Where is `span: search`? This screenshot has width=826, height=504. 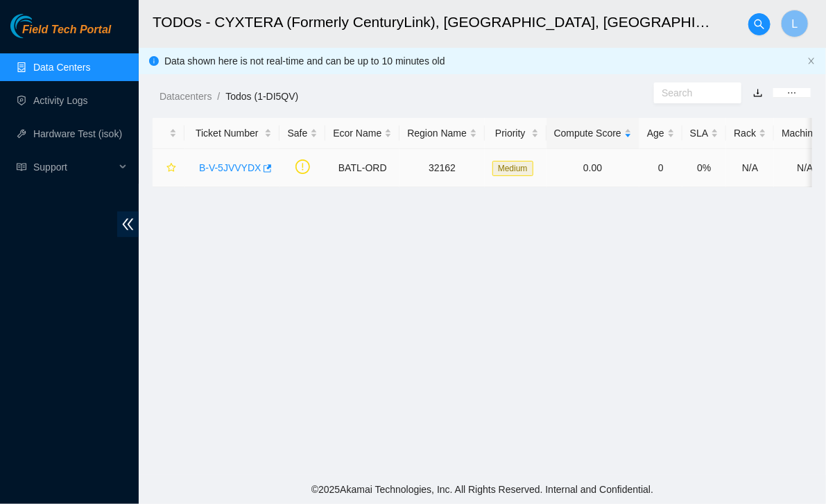 span: search is located at coordinates (759, 24).